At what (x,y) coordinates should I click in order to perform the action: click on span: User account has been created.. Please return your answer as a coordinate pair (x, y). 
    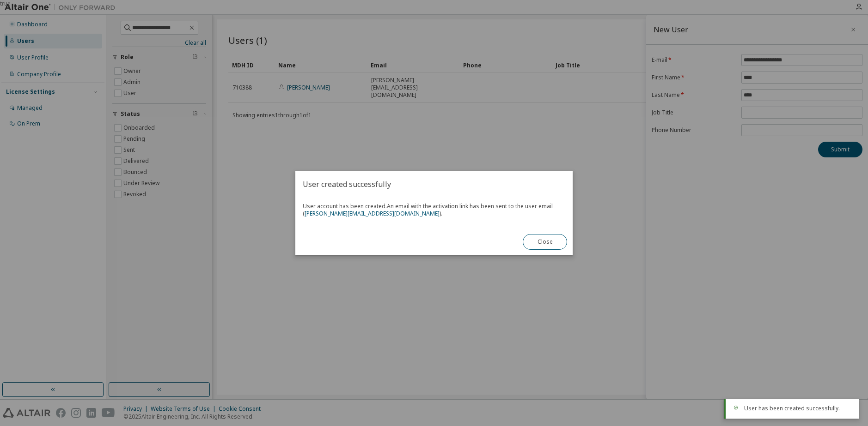
    Looking at the image, I should click on (427, 210).